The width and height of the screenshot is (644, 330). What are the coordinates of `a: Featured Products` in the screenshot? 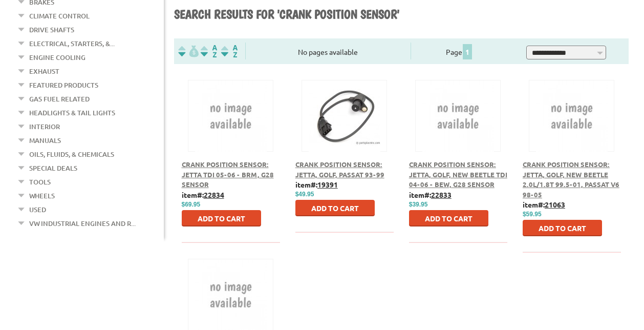 It's located at (64, 85).